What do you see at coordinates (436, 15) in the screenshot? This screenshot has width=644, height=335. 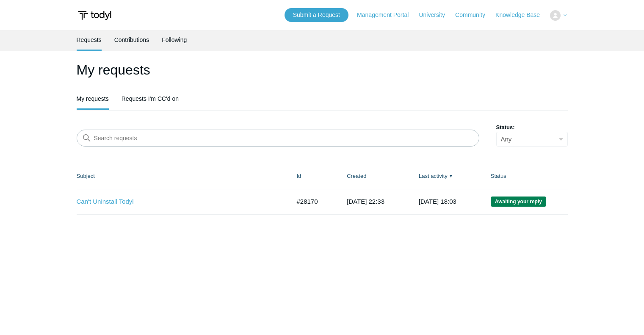 I see `a: University` at bounding box center [436, 15].